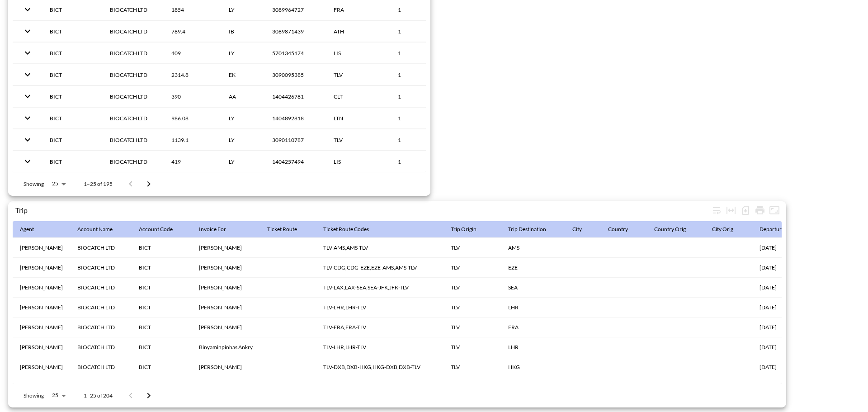 This screenshot has height=412, width=868. Describe the element at coordinates (296, 74) in the screenshot. I see `th: 3090095385` at that location.